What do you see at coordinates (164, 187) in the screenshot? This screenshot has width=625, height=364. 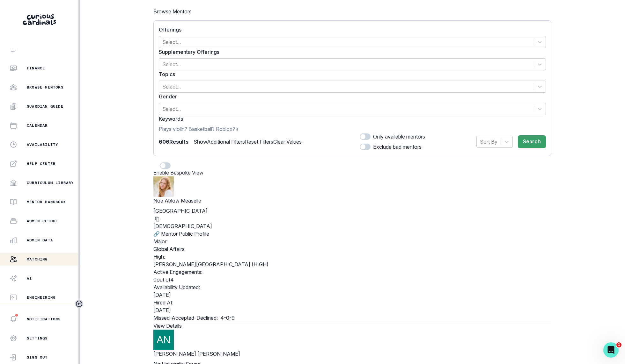 I see `img: Picture of Noa Ablow Measelle` at bounding box center [164, 187].